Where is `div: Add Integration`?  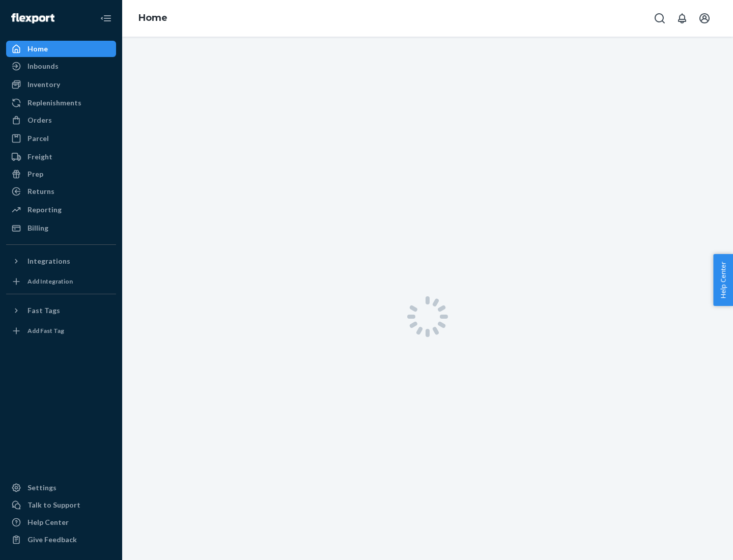 div: Add Integration is located at coordinates (50, 281).